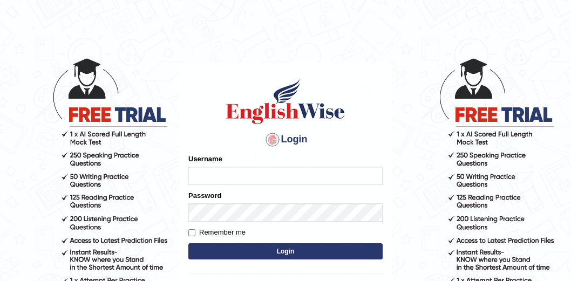  Describe the element at coordinates (192, 233) in the screenshot. I see `input: Remember me` at that location.